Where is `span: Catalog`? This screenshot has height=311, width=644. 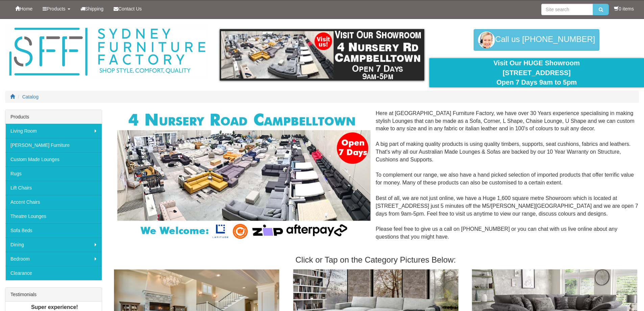 span: Catalog is located at coordinates (30, 97).